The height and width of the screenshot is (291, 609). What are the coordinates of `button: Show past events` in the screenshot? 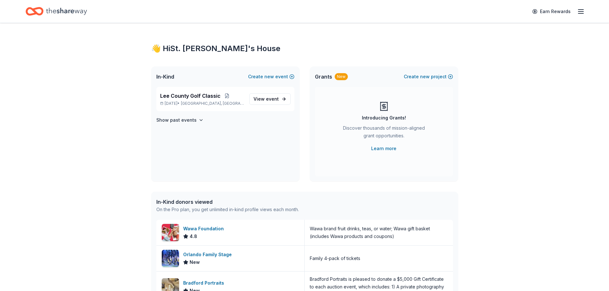 It's located at (180, 120).